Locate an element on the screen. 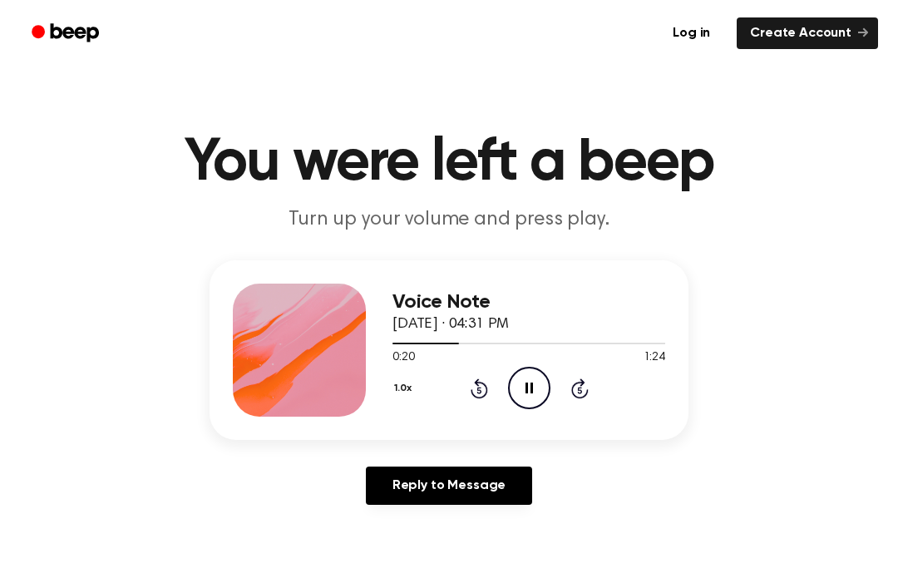  a: Beep is located at coordinates (67, 33).